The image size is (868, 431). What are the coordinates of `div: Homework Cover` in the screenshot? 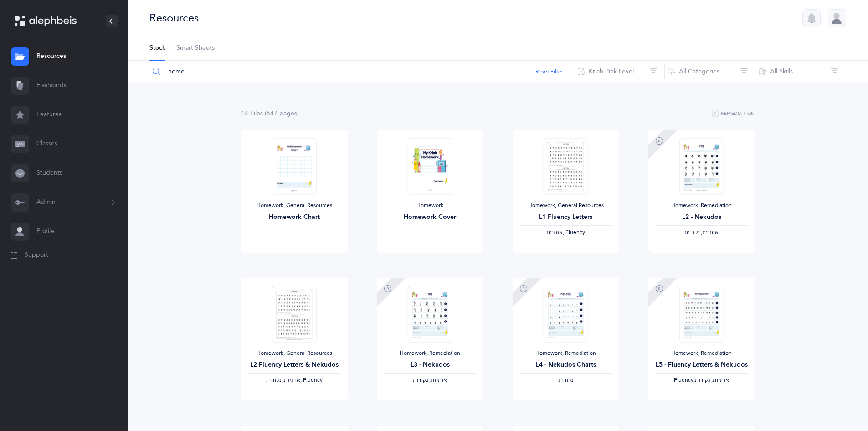 It's located at (430, 217).